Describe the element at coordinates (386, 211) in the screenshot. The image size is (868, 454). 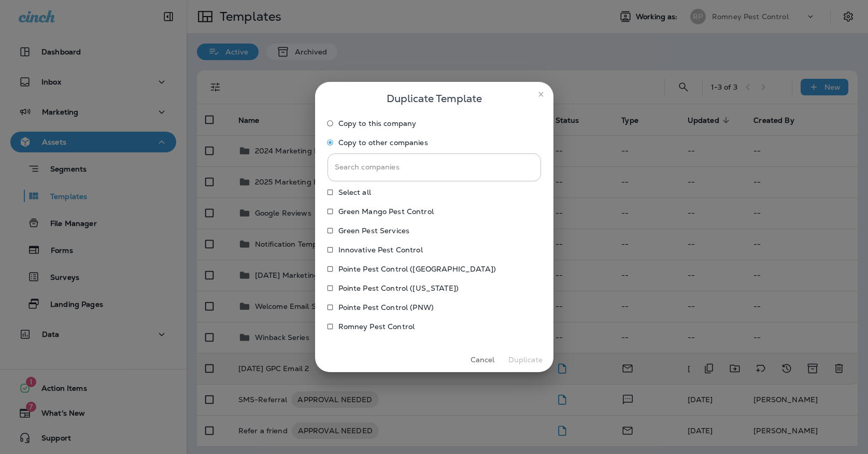
I see `p: Green Mango Pest Control` at that location.